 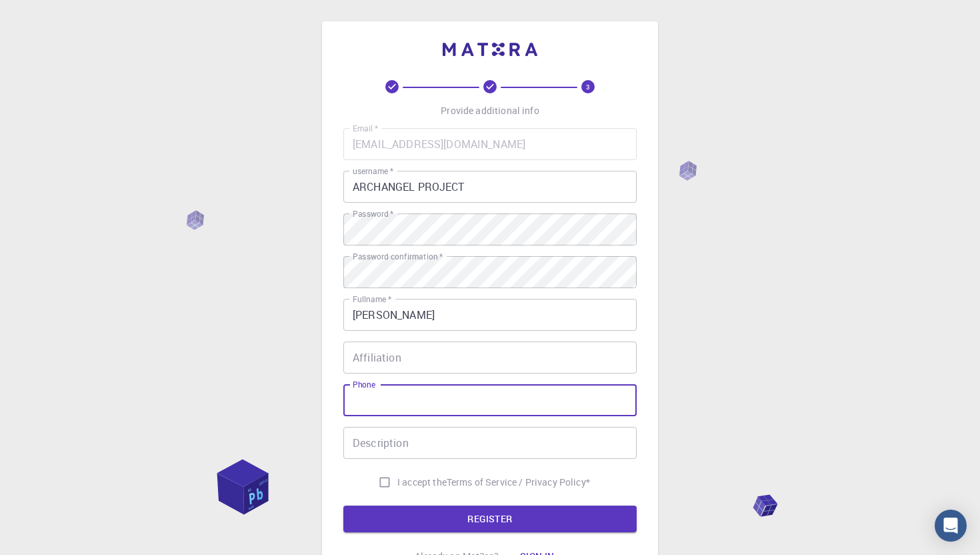 I want to click on label: Fullname, so click(x=372, y=299).